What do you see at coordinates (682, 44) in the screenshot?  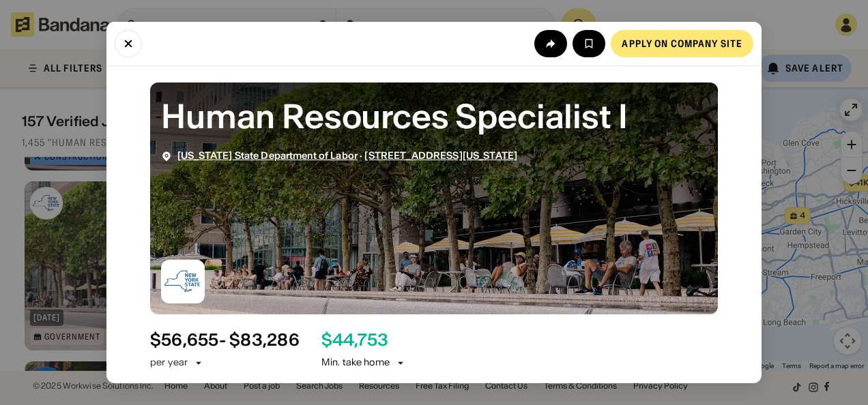 I see `div: Apply on company site` at bounding box center [682, 44].